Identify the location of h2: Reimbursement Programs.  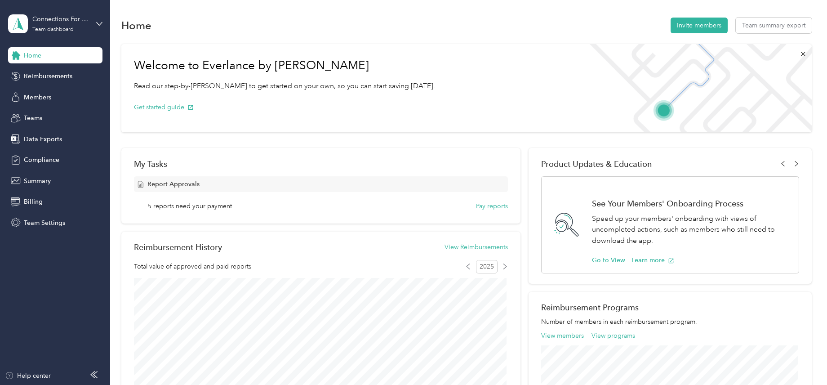
(670, 307).